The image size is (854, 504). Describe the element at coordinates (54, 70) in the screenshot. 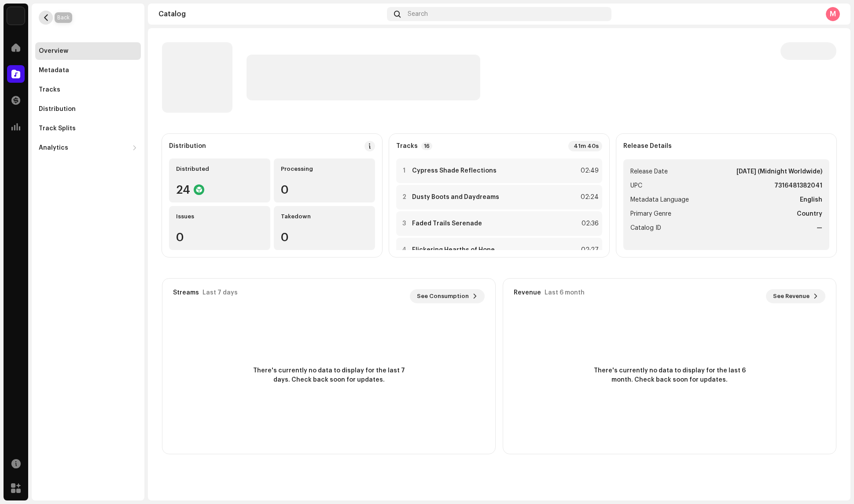

I see `div: Metadata` at that location.